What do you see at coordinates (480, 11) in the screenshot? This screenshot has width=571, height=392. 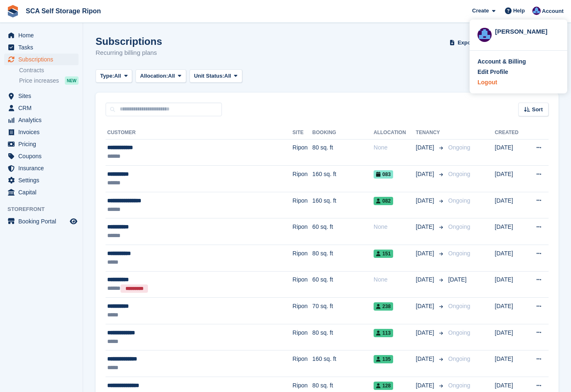 I see `span: Create` at bounding box center [480, 11].